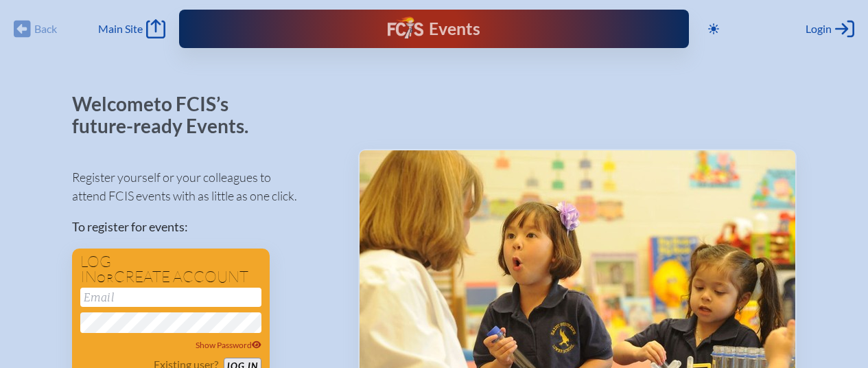 This screenshot has width=868, height=368. I want to click on span: Show Password, so click(229, 345).